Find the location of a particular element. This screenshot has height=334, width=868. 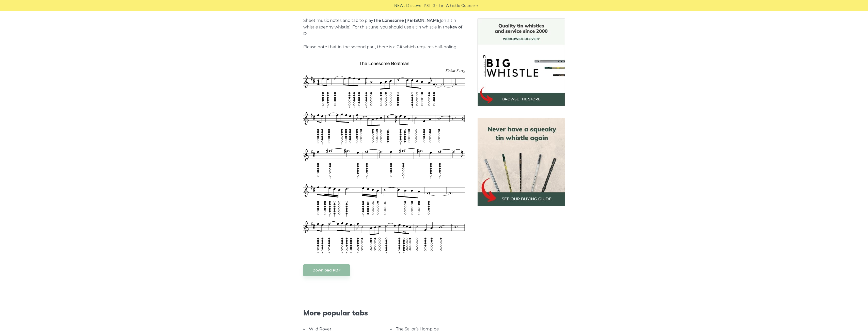

img: BigWhistle Tin Whistle Store is located at coordinates (521, 62).